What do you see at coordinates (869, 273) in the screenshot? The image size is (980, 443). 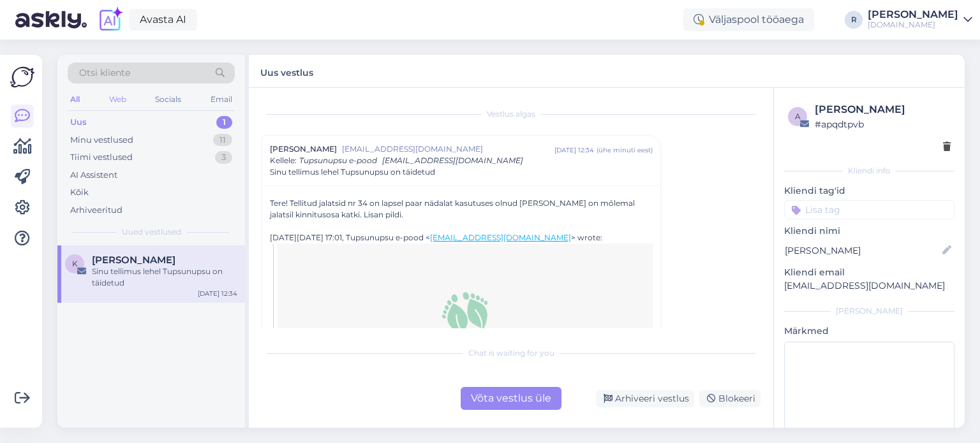 I see `p: Kliendi email` at bounding box center [869, 273].